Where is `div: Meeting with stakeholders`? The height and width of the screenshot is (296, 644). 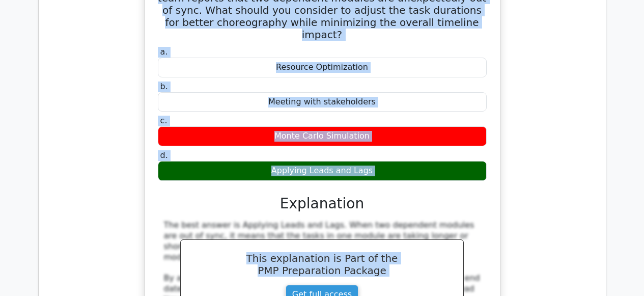
div: Meeting with stakeholders is located at coordinates (322, 102).